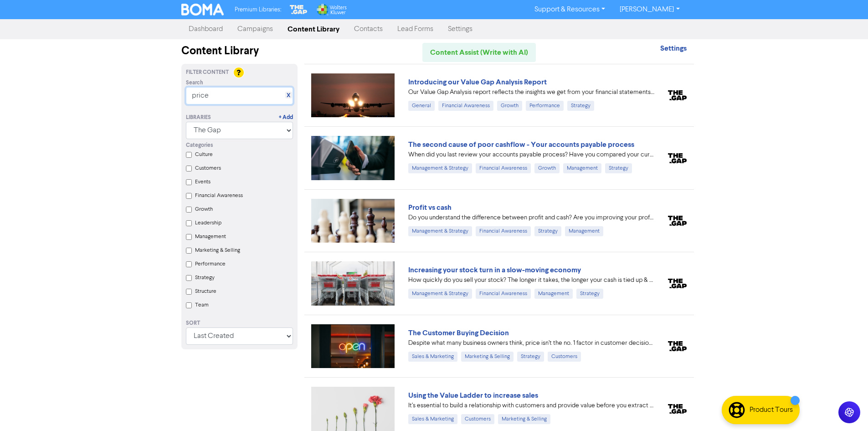 The height and width of the screenshot is (431, 868). What do you see at coordinates (217, 250) in the screenshot?
I see `label: Marketing & Selling` at bounding box center [217, 250].